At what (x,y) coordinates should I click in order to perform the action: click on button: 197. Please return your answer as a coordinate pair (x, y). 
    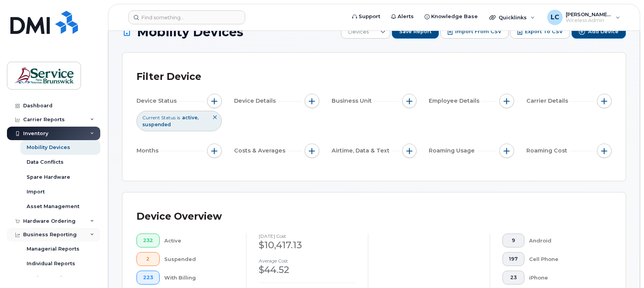
    Looking at the image, I should click on (513, 259).